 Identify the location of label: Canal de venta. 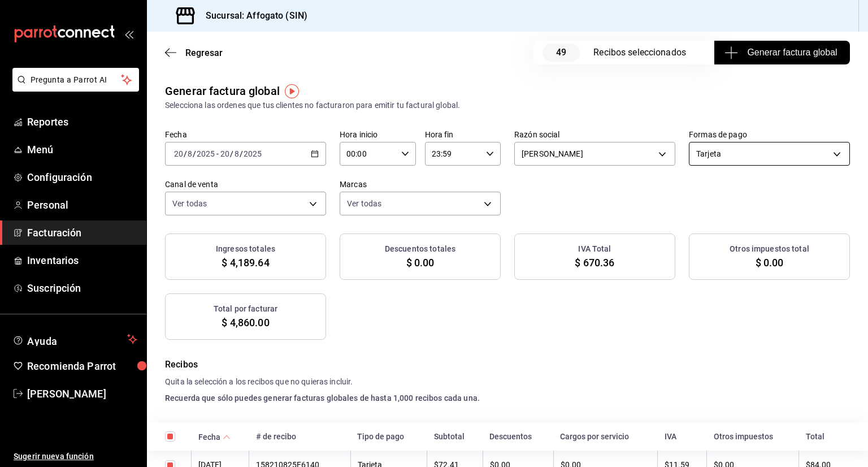
(245, 184).